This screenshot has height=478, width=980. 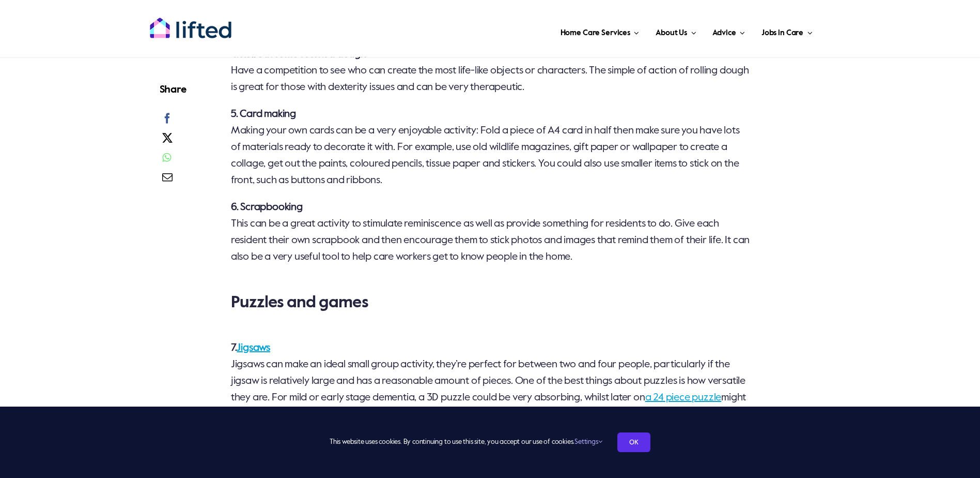 I want to click on a: Email, so click(x=167, y=180).